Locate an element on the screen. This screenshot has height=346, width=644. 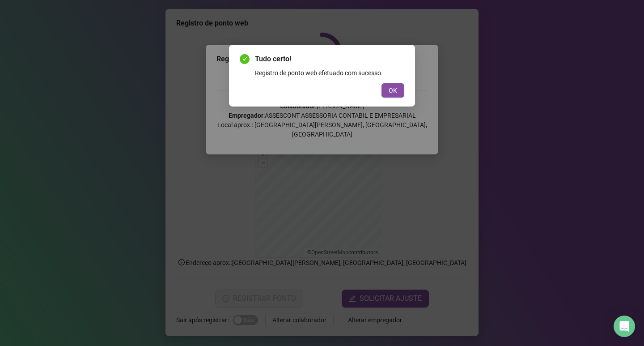
span: OK is located at coordinates (393, 91).